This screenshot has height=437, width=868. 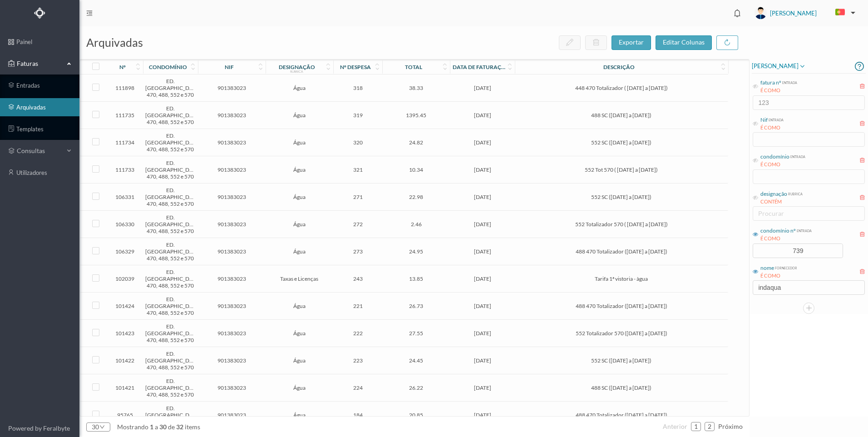 What do you see at coordinates (358, 197) in the screenshot?
I see `span: 271` at bounding box center [358, 197].